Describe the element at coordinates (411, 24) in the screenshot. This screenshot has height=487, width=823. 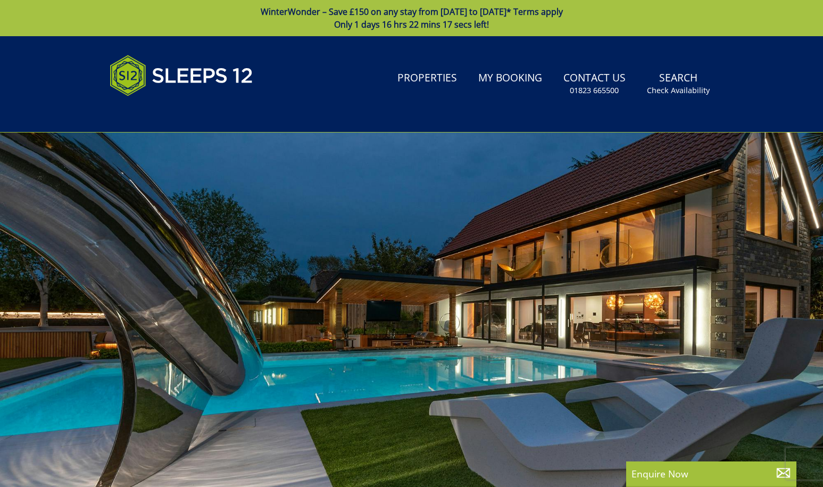
I see `span: Only 1 days 16 hrs 22 mins 17 secs left!` at that location.